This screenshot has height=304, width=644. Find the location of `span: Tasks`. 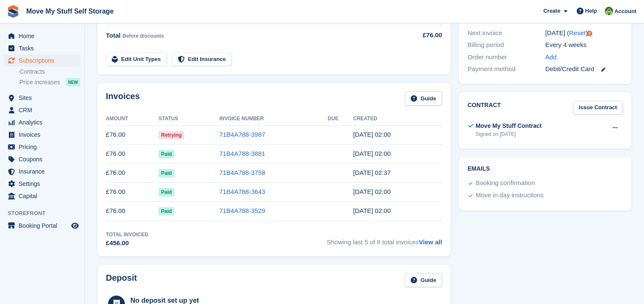

span: Tasks is located at coordinates (44, 48).